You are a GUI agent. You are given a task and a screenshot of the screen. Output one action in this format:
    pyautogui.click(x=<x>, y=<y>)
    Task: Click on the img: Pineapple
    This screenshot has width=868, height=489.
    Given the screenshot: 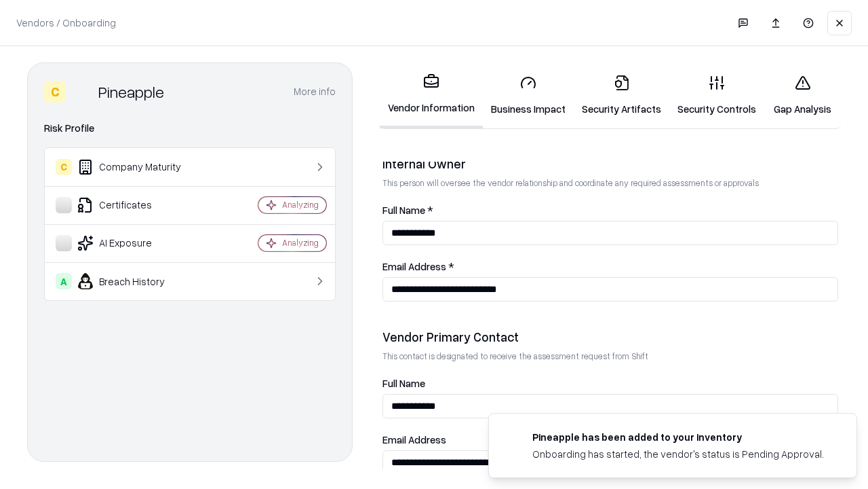 What is the action you would take?
    pyautogui.click(x=82, y=92)
    